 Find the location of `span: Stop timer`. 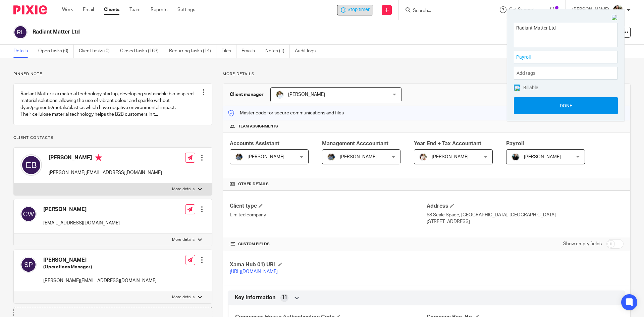

span: Stop timer is located at coordinates (359, 10).